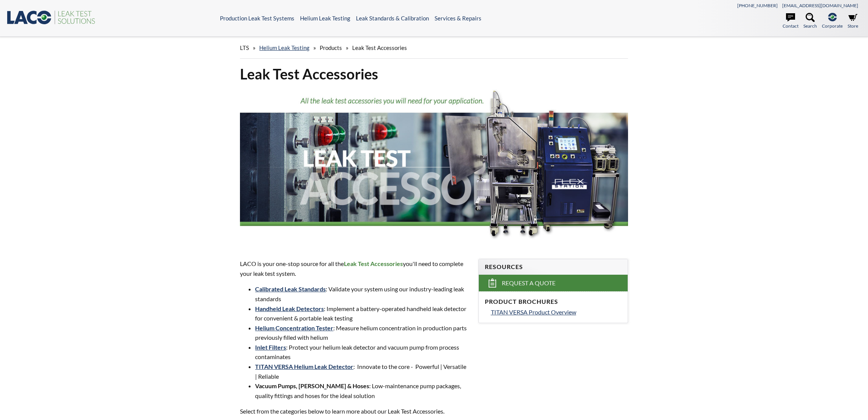 The height and width of the screenshot is (420, 868). What do you see at coordinates (257, 18) in the screenshot?
I see `a: Production Leak Test Systems` at bounding box center [257, 18].